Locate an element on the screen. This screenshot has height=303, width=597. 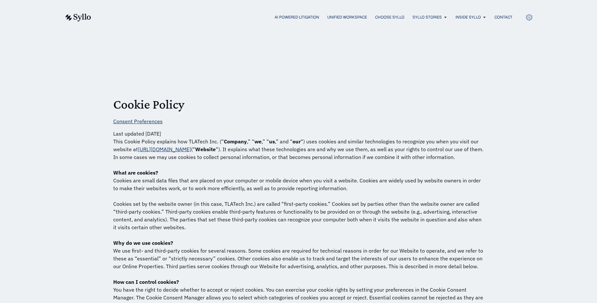
nav: Menu is located at coordinates (308, 17).